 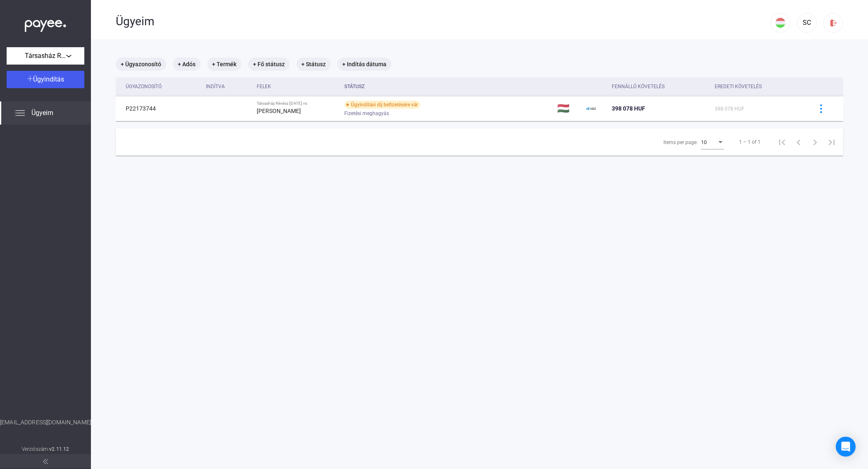 What do you see at coordinates (799, 142) in the screenshot?
I see `button: Previous page` at bounding box center [799, 142].